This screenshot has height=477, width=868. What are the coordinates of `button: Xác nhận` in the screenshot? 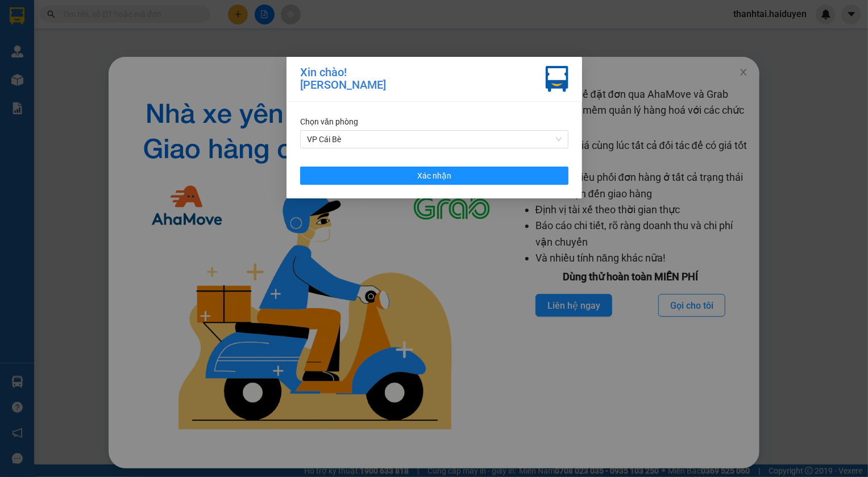 It's located at (434, 176).